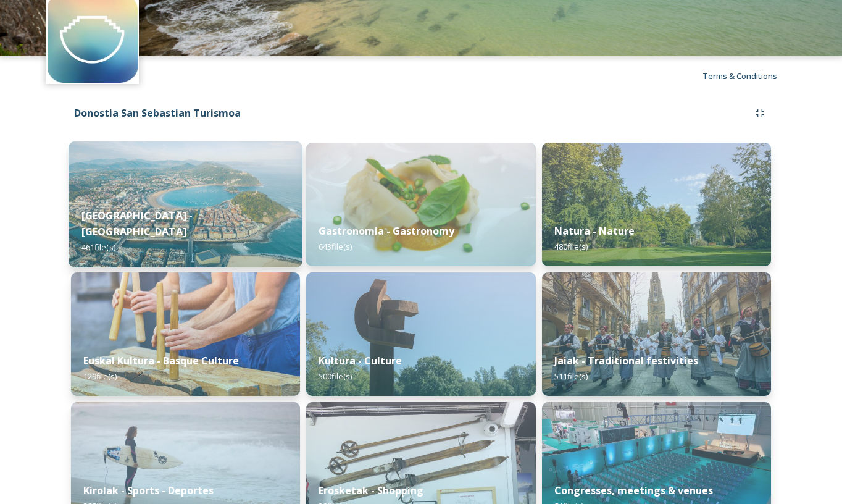  Describe the element at coordinates (656, 334) in the screenshot. I see `img: tamborrada---javier-larrea_25444003826_o.jpg` at that location.